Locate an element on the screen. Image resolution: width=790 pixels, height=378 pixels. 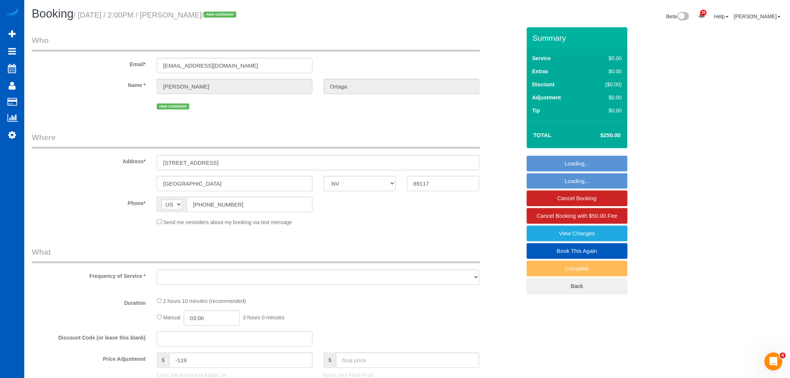
label: Name * is located at coordinates (88, 84).